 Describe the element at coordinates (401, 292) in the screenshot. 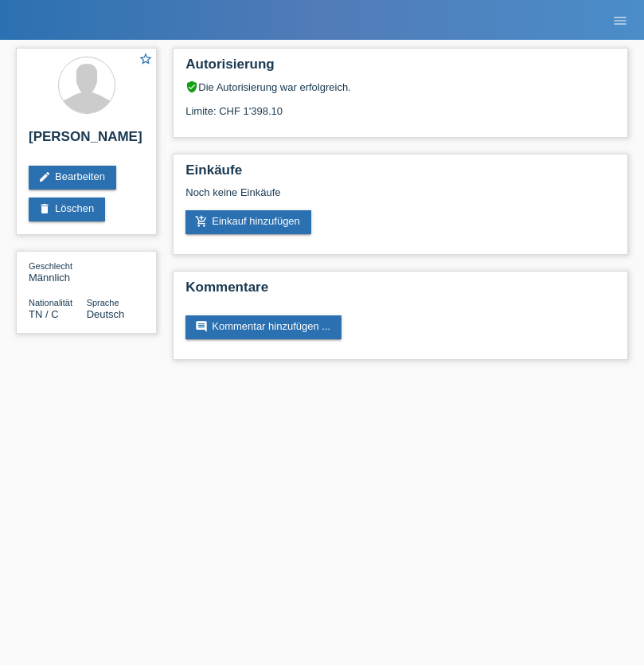

I see `h2: Kommentare` at that location.